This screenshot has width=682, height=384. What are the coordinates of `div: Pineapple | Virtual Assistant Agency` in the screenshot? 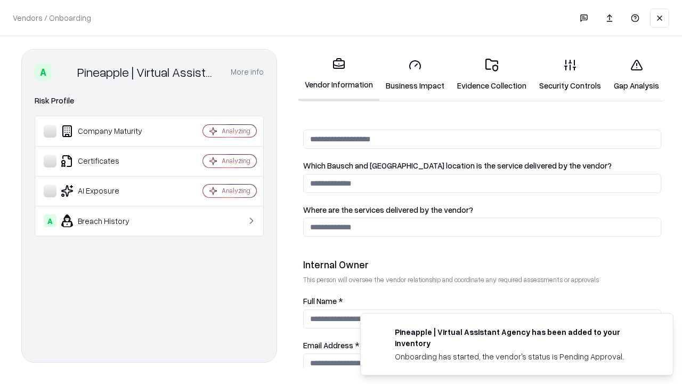 It's located at (148, 72).